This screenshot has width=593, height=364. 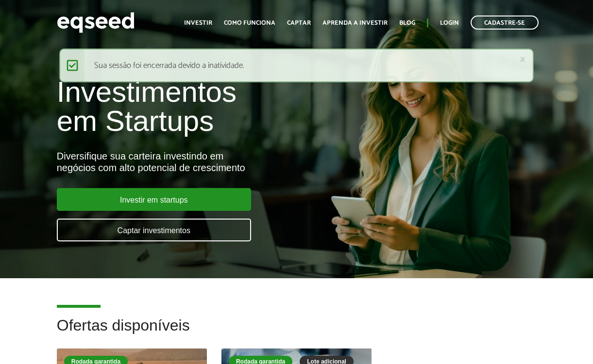 I want to click on a: Aprenda a investir, so click(x=355, y=23).